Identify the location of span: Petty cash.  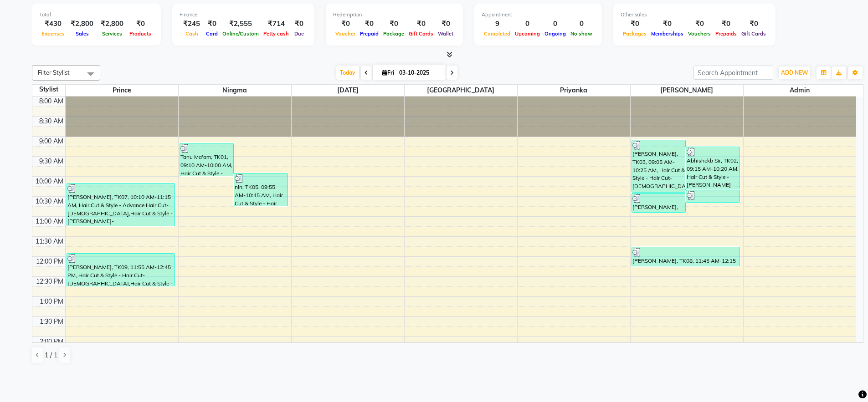
(276, 34).